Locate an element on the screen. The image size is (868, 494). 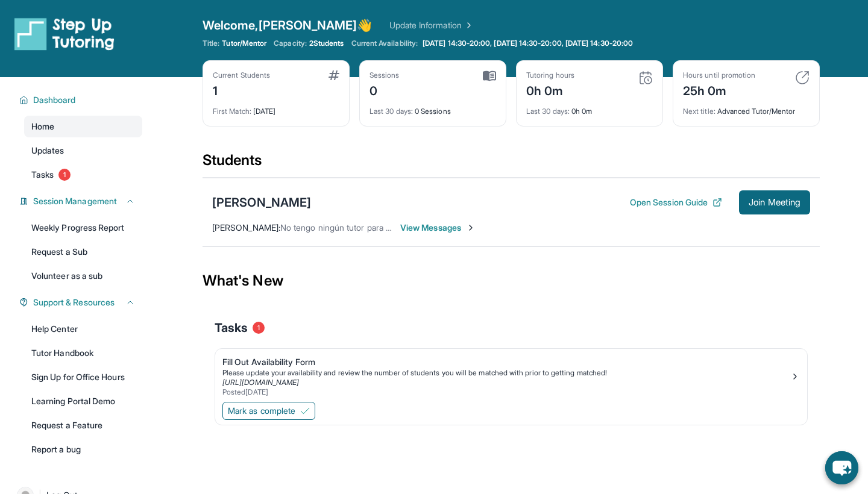
a: Volunteer as a sub is located at coordinates (84, 276).